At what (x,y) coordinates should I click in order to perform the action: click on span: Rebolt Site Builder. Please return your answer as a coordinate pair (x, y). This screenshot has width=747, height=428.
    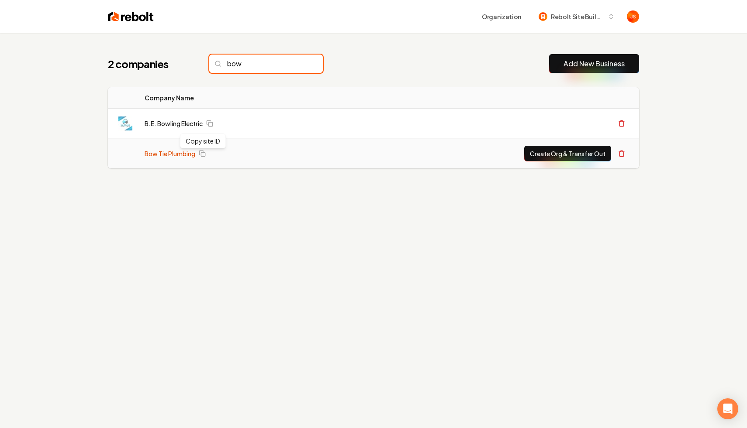
    Looking at the image, I should click on (577, 17).